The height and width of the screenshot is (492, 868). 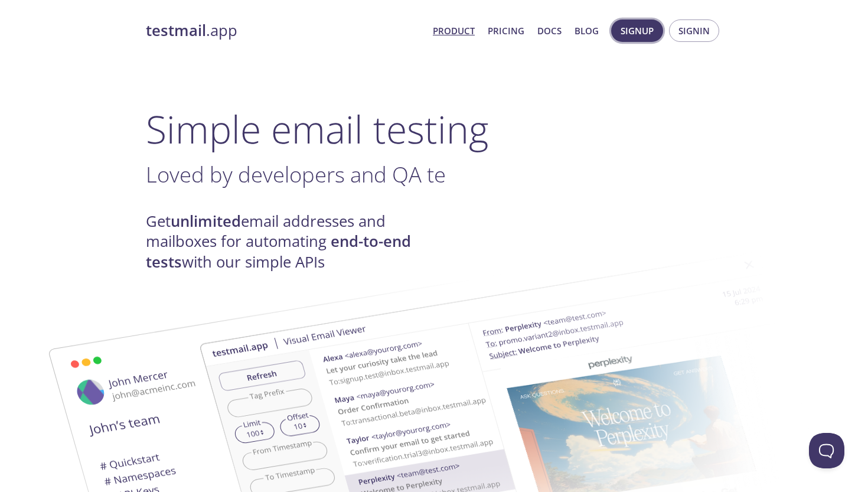 What do you see at coordinates (434, 129) in the screenshot?
I see `h1: Simple email testing` at bounding box center [434, 129].